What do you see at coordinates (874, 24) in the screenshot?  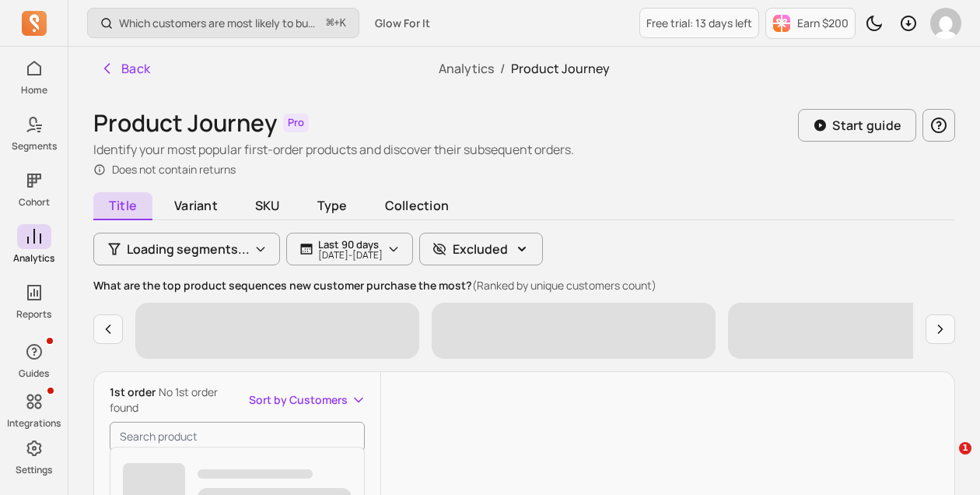 I see `button: Toggle dark mode` at bounding box center [874, 24].